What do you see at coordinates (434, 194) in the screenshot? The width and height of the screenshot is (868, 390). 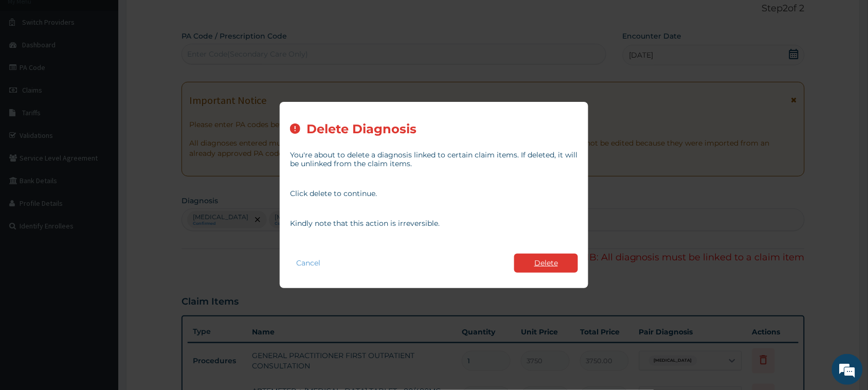 I see `p: Click delete to continue.` at bounding box center [434, 194].